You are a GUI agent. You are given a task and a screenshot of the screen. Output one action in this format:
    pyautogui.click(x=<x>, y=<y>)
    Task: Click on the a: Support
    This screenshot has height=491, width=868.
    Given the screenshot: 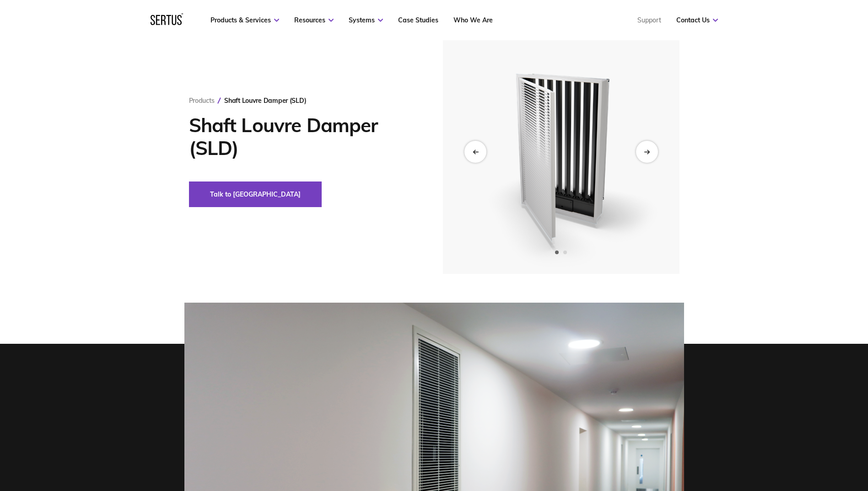 What is the action you would take?
    pyautogui.click(x=649, y=20)
    